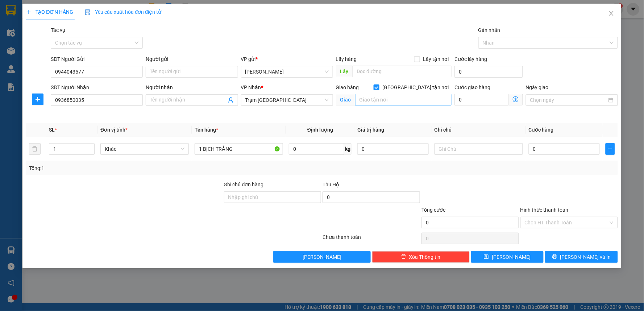 The image size is (644, 311). I want to click on span: Lấy tận nơi, so click(436, 59).